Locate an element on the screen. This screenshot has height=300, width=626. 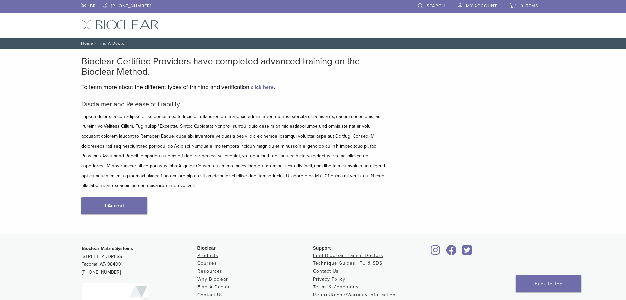
a: Find Bioclear Trained Doctors is located at coordinates (348, 255).